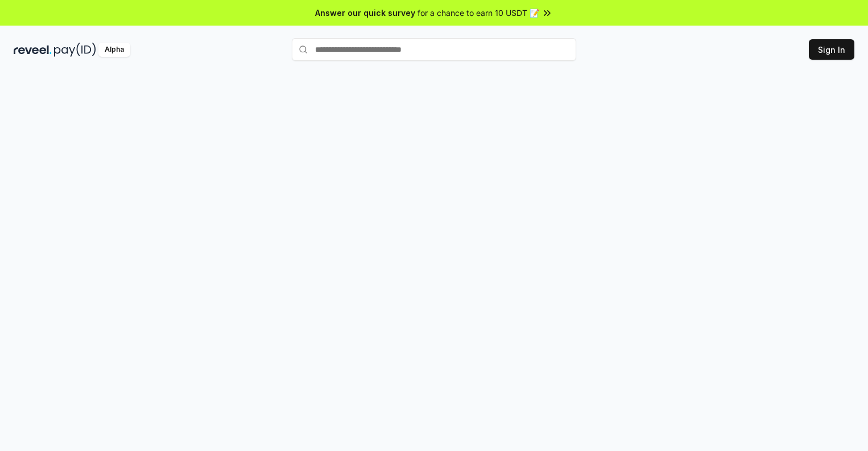  What do you see at coordinates (365, 12) in the screenshot?
I see `span: Answer our quick survey` at bounding box center [365, 12].